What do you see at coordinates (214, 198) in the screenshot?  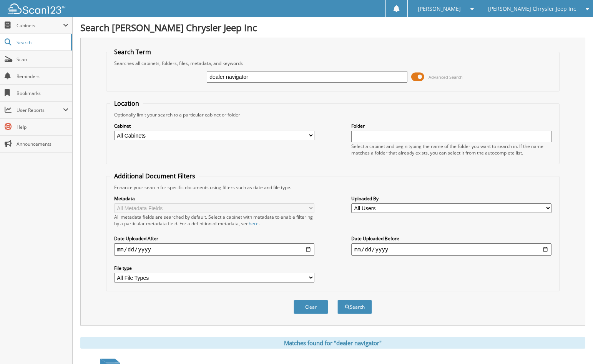 I see `label: Metadata` at bounding box center [214, 198].